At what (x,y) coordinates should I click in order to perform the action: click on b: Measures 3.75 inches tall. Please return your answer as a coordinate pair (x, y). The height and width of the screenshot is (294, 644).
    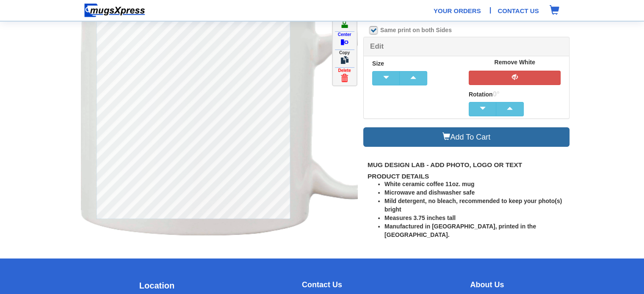
    Looking at the image, I should click on (420, 218).